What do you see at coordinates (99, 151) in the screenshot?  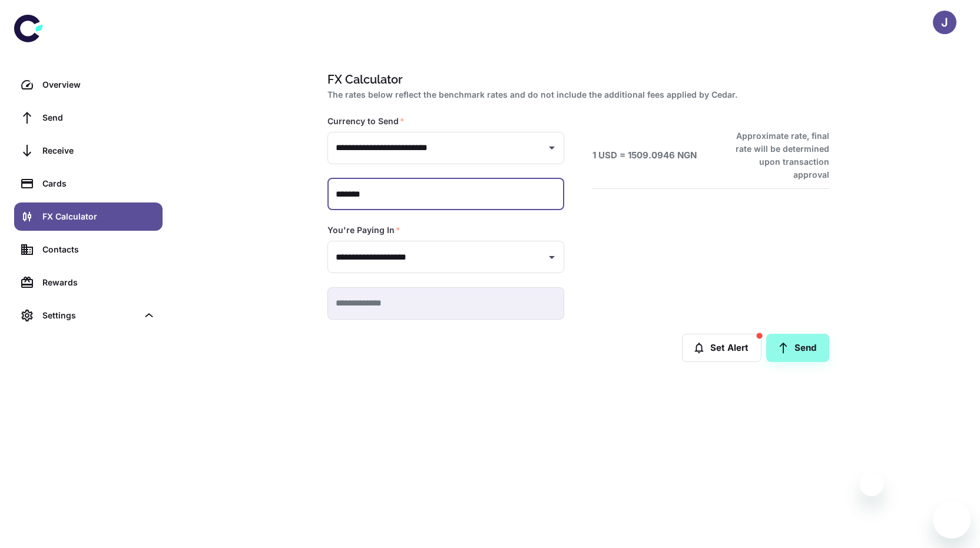 I see `div: Receive` at bounding box center [99, 151].